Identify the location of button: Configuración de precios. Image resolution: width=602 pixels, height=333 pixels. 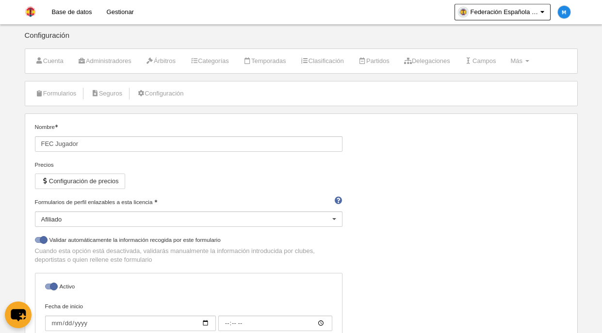
(80, 181).